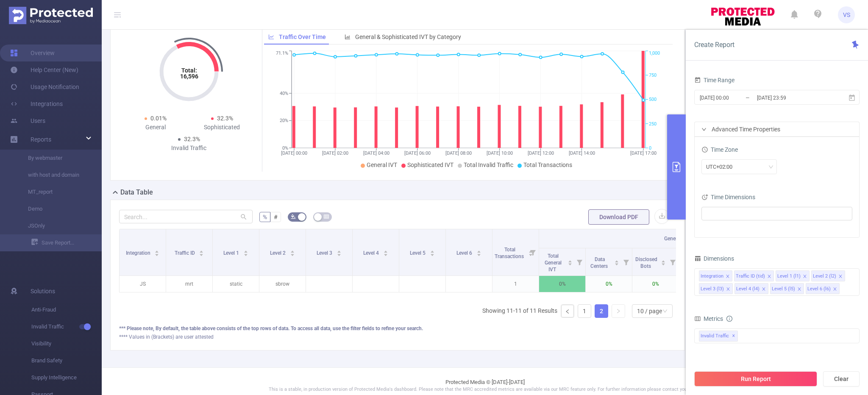  I want to click on a: Integrations, so click(36, 104).